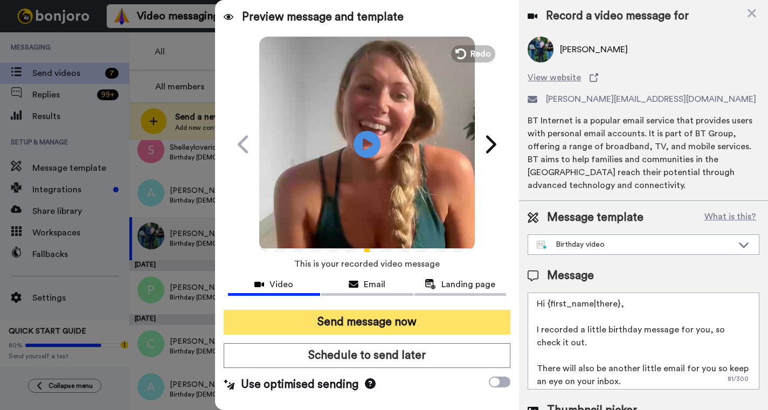 This screenshot has width=768, height=410. I want to click on span: Use optimised sending, so click(300, 385).